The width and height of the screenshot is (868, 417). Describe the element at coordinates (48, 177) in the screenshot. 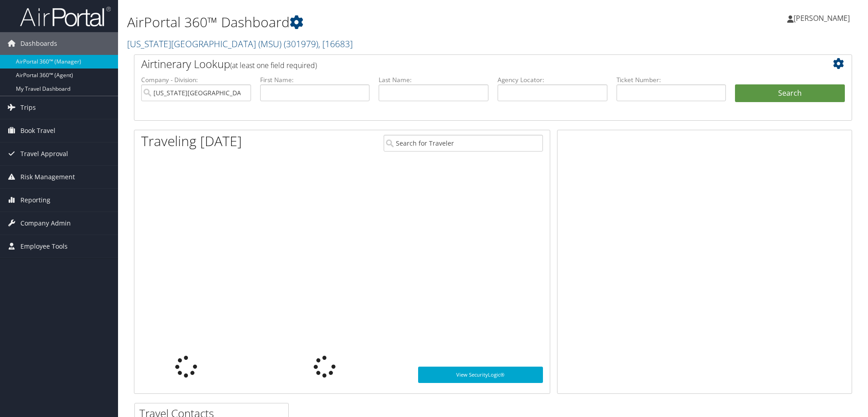

I see `span: Risk Management` at that location.